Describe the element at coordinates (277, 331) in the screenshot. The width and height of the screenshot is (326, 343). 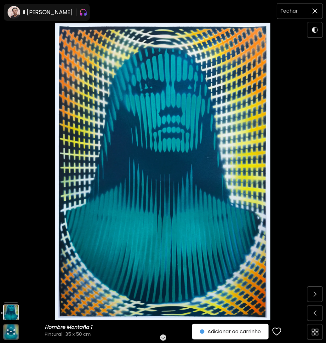
I see `img: favorites` at that location.